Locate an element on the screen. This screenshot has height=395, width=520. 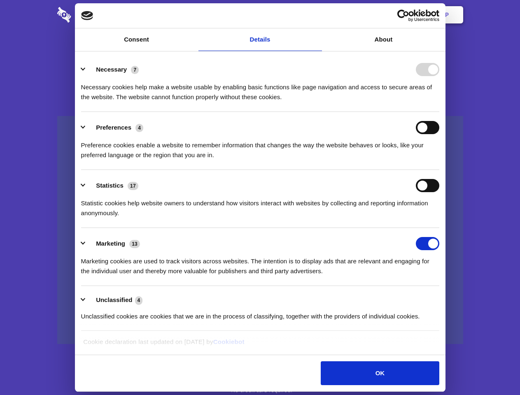
button: OK is located at coordinates (380, 373).